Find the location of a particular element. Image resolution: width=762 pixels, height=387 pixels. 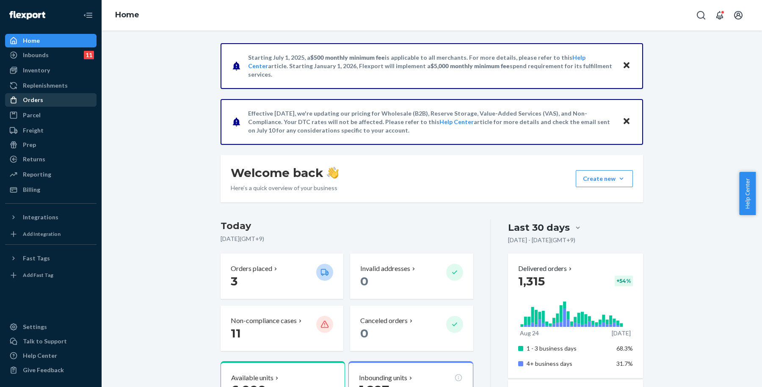

div: Add Fast Tag is located at coordinates (38, 275).